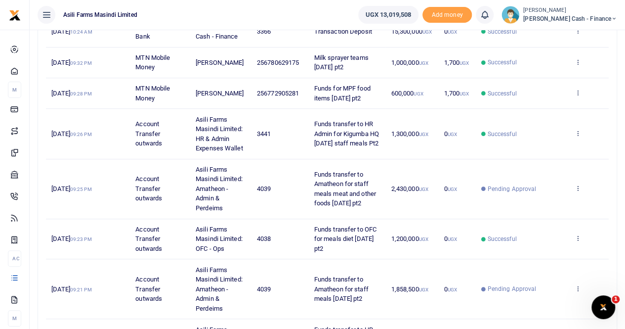 The height and width of the screenshot is (329, 625). Describe the element at coordinates (14, 258) in the screenshot. I see `li: Ac` at that location.